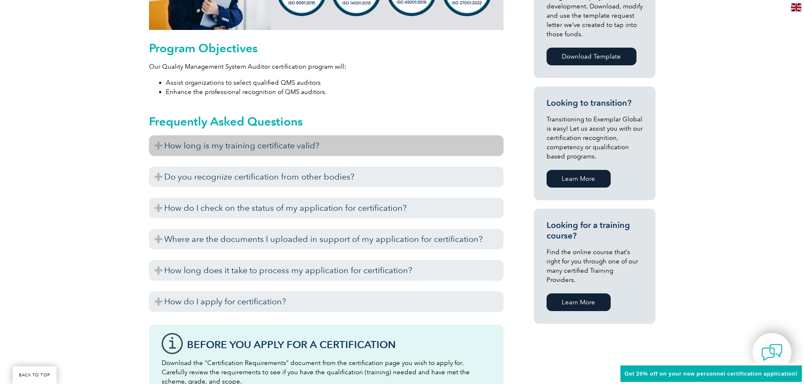 The height and width of the screenshot is (384, 804). What do you see at coordinates (594, 138) in the screenshot?
I see `p: Transitioning to Exemplar Global is easy! Let us assist you with our certification recognition, c...` at bounding box center [594, 138].